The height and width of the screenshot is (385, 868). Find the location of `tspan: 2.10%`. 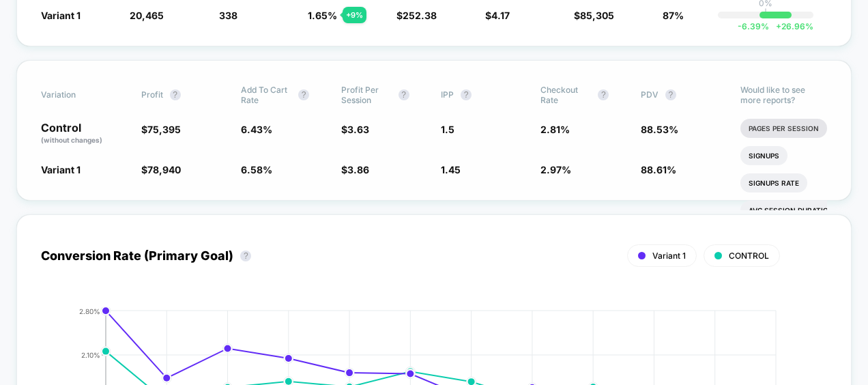

tspan: 2.10% is located at coordinates (91, 354).